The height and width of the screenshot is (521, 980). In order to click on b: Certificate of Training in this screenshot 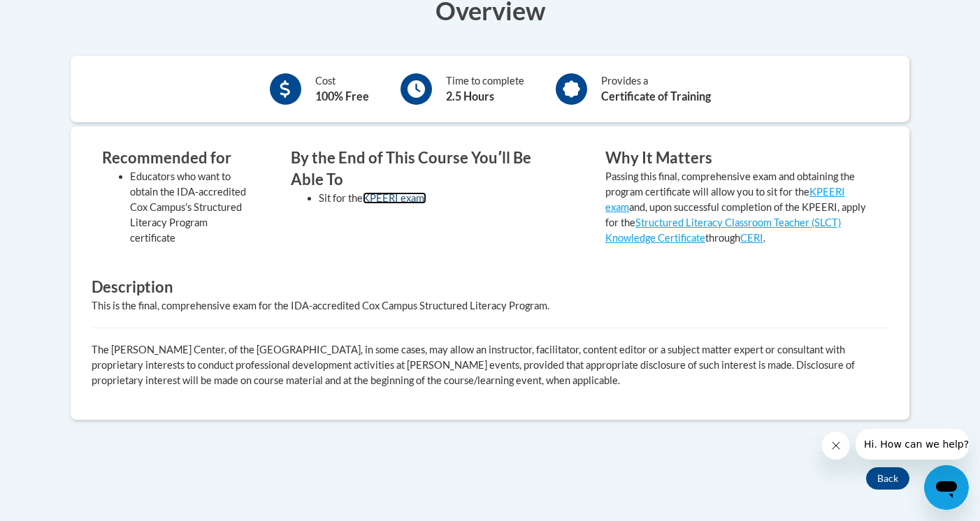, I will do `click(656, 96)`.